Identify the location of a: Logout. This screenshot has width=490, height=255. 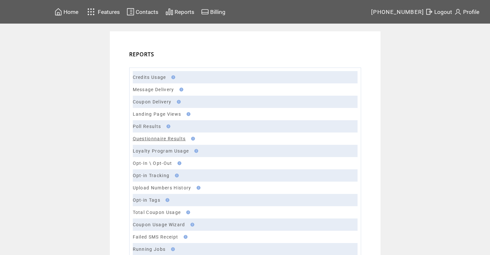
(438, 12).